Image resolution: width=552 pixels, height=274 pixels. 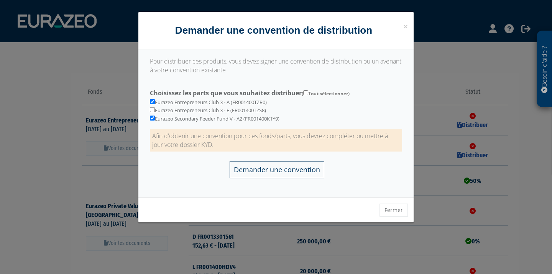 I want to click on p: Besoin d'aide ?, so click(x=544, y=69).